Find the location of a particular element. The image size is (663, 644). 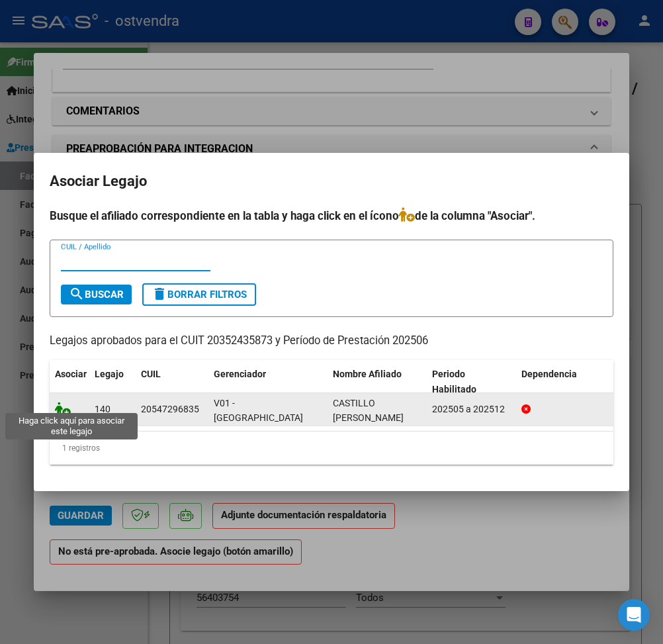

datatable-header-cell: Asociar is located at coordinates (69, 382).